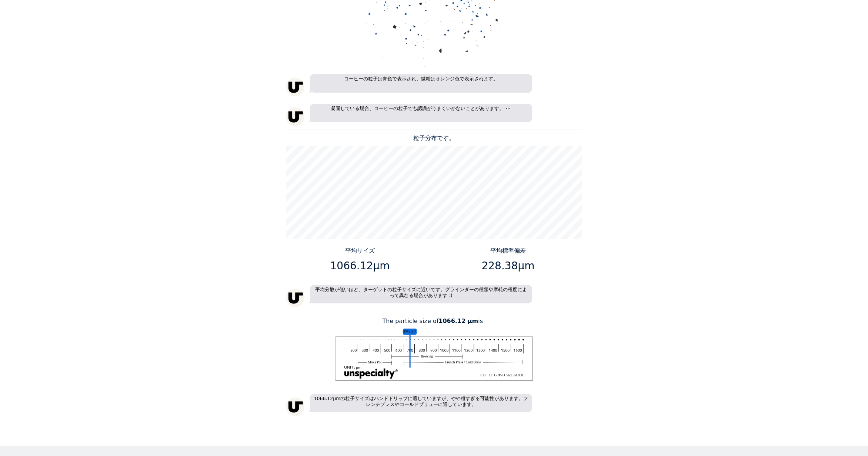 The height and width of the screenshot is (456, 868). Describe the element at coordinates (421, 294) in the screenshot. I see `p: 平均分散が低いほど、ターゲットの粒子サイズに近いです。グラインダーの種類や摩耗の程度によって異なる場合があります :)` at that location.